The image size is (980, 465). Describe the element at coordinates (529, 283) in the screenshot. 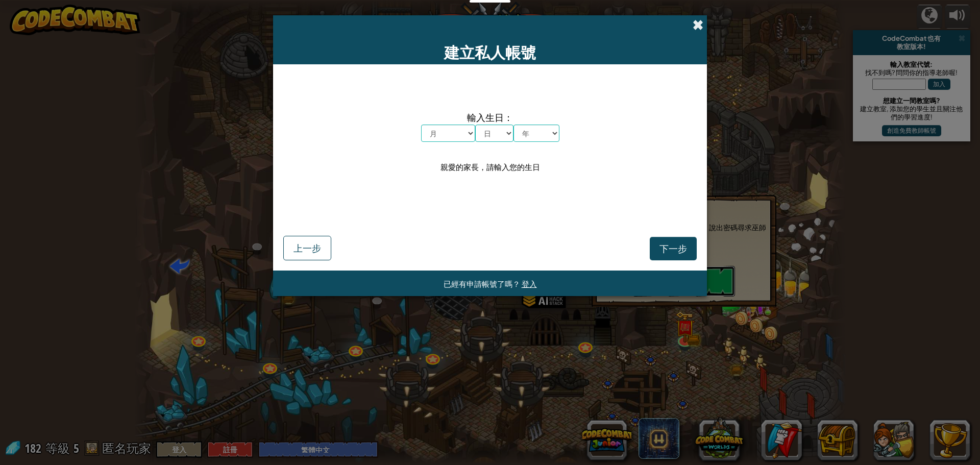

I see `span: 登入` at that location.